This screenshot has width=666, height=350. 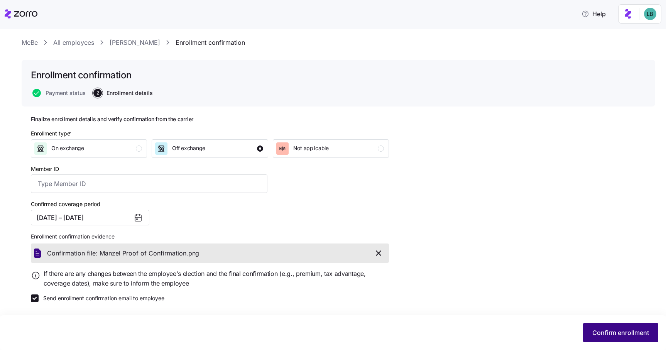 I want to click on label: Send enrollment confirmation email to employee, so click(x=101, y=298).